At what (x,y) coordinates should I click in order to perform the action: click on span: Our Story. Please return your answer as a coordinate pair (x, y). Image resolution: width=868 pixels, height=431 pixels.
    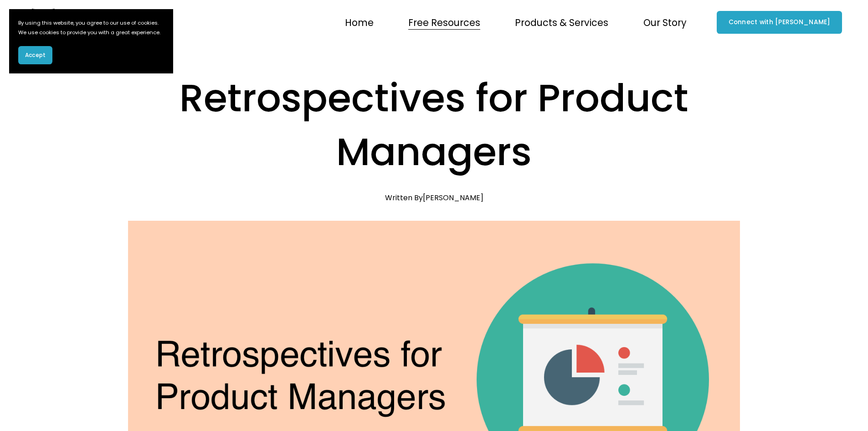
    Looking at the image, I should click on (664, 22).